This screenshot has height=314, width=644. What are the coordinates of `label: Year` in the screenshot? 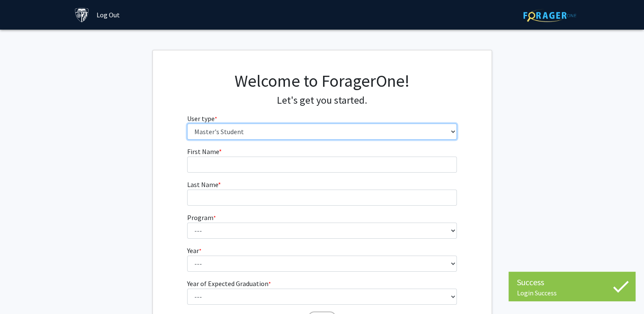 It's located at (194, 251).